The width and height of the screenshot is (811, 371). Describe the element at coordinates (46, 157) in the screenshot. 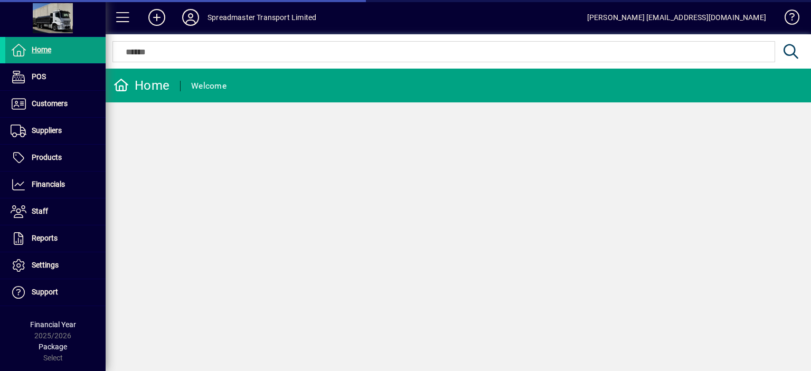

I see `span: Products` at that location.